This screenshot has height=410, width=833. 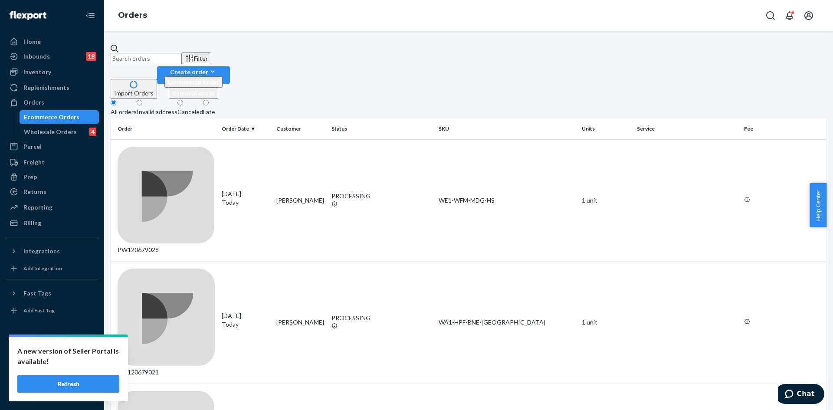 I want to click on a: Wholesale Orders4, so click(x=59, y=132).